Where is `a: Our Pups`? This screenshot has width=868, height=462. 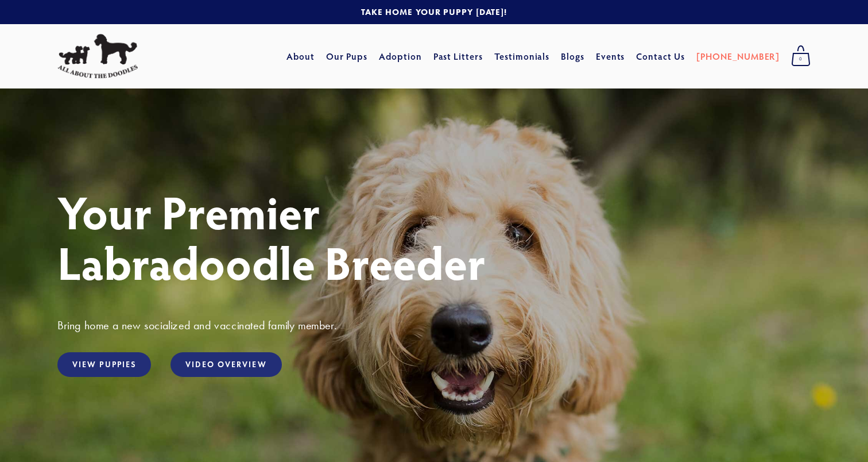 a: Our Pups is located at coordinates (347, 57).